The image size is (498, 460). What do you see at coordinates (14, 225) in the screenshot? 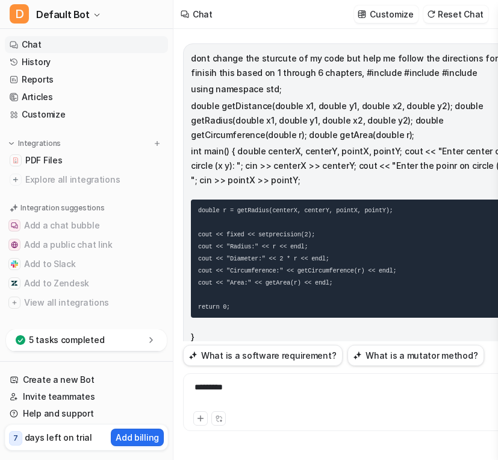
I see `img: Add a chat bubble` at bounding box center [14, 225].